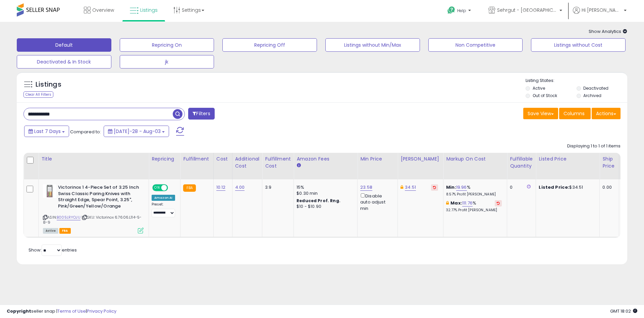  Describe the element at coordinates (577, 81) in the screenshot. I see `p: Listing States:` at that location.